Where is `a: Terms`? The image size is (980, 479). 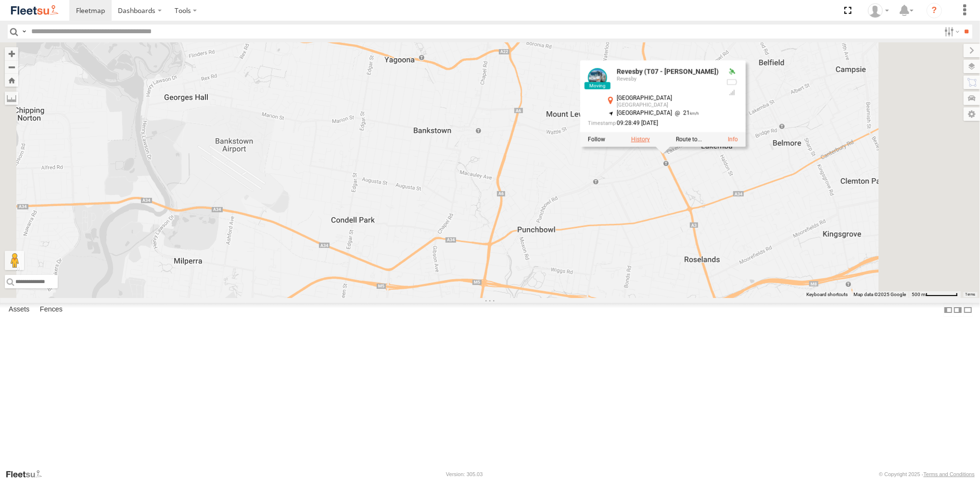
a: Terms is located at coordinates (970, 295).